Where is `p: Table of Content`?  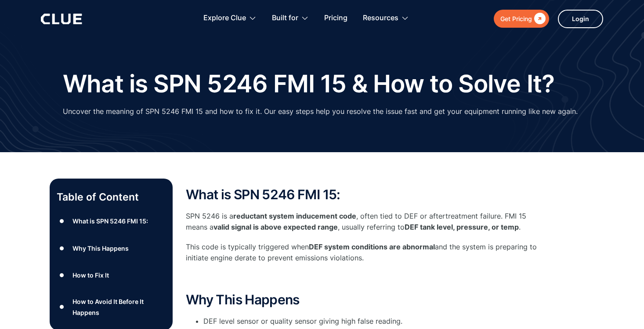 p: Table of Content is located at coordinates (111, 197).